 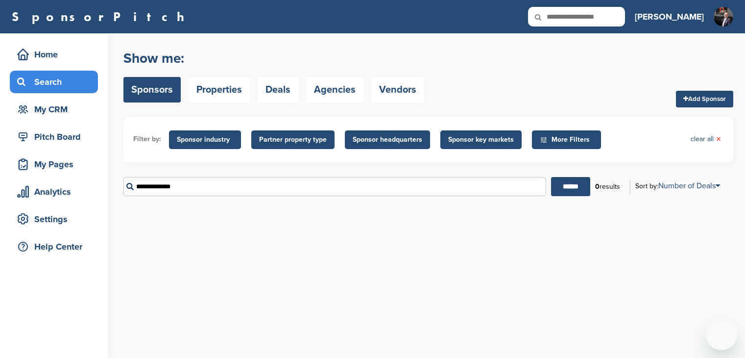 What do you see at coordinates (293, 140) in the screenshot?
I see `span: Partner property type` at bounding box center [293, 140].